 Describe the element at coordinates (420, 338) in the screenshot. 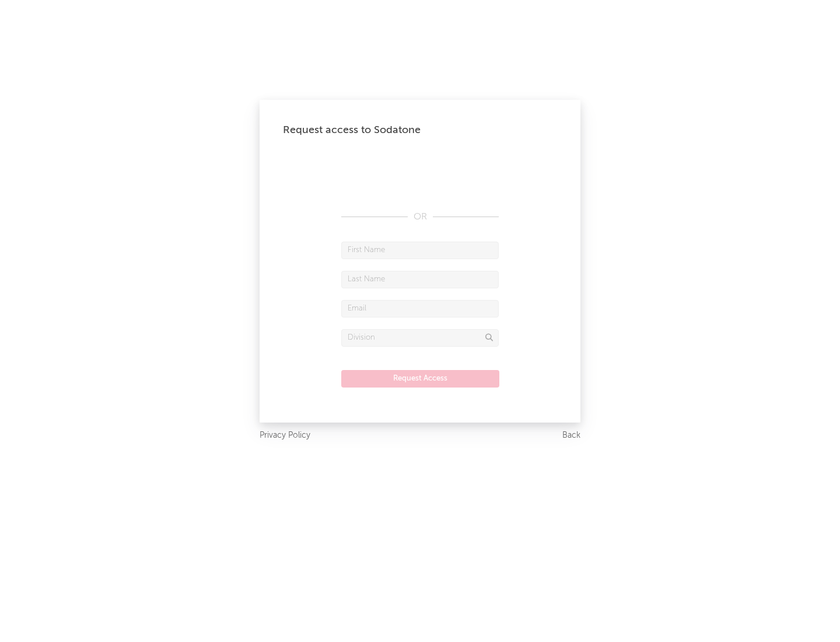

I see `input: Division` at that location.